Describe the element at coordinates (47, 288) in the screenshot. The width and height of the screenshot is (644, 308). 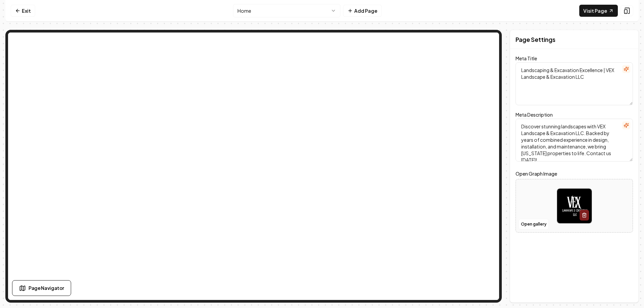
I see `span: Page Navigator` at that location.